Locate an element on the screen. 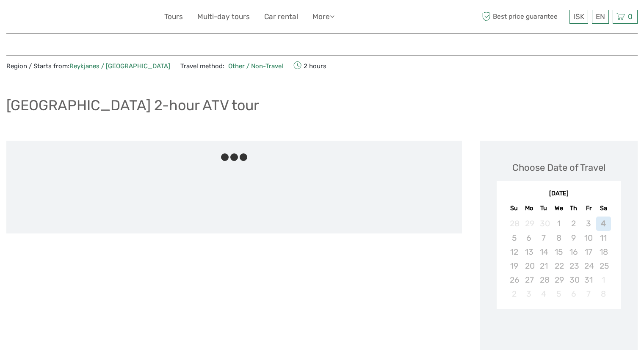  div: Mo is located at coordinates (529, 208).